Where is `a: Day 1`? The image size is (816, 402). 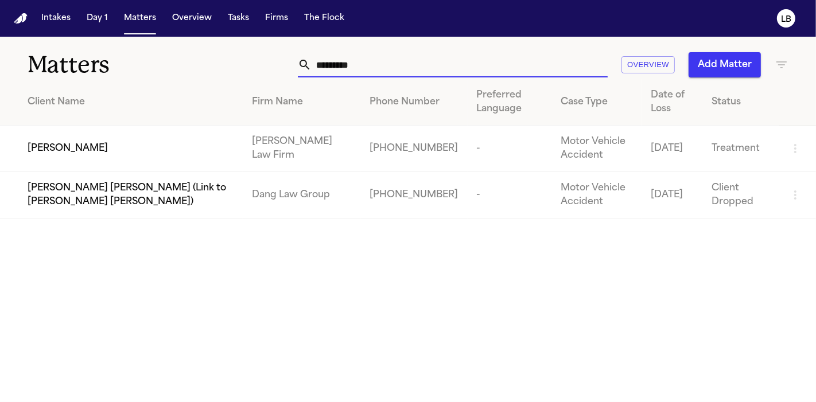 a: Day 1 is located at coordinates (97, 18).